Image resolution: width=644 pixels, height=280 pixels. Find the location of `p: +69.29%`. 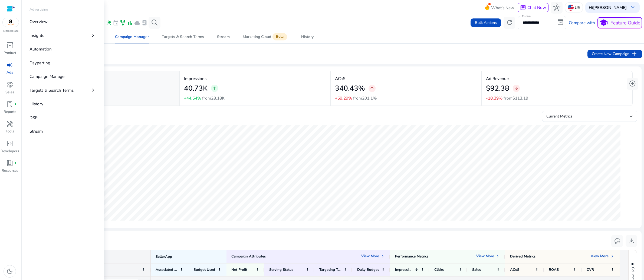

p: +69.29% is located at coordinates (344, 98).